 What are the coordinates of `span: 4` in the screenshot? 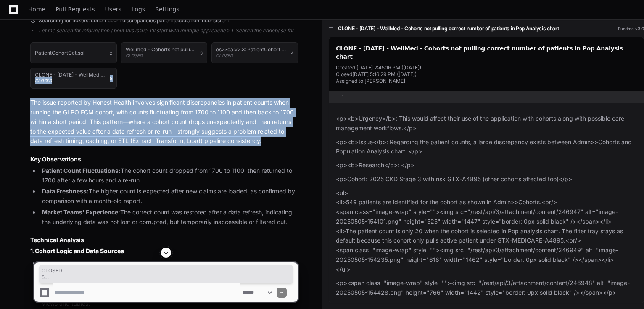 It's located at (292, 53).